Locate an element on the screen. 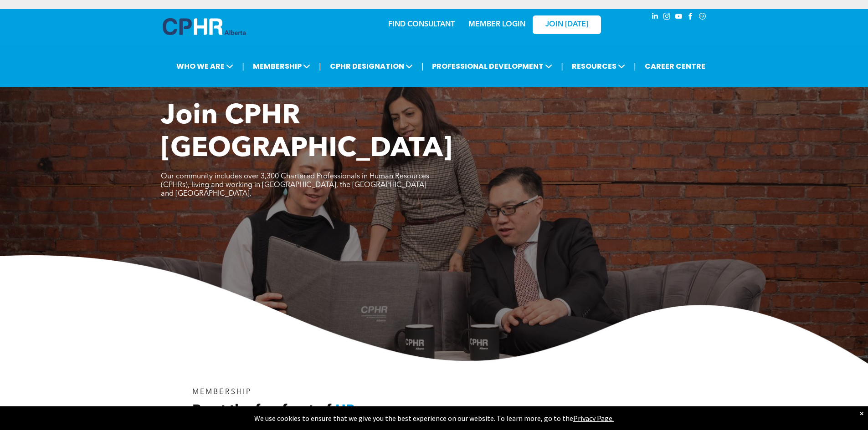 Image resolution: width=868 pixels, height=430 pixels. img: A blue and white logo for cp alberta is located at coordinates (204, 26).